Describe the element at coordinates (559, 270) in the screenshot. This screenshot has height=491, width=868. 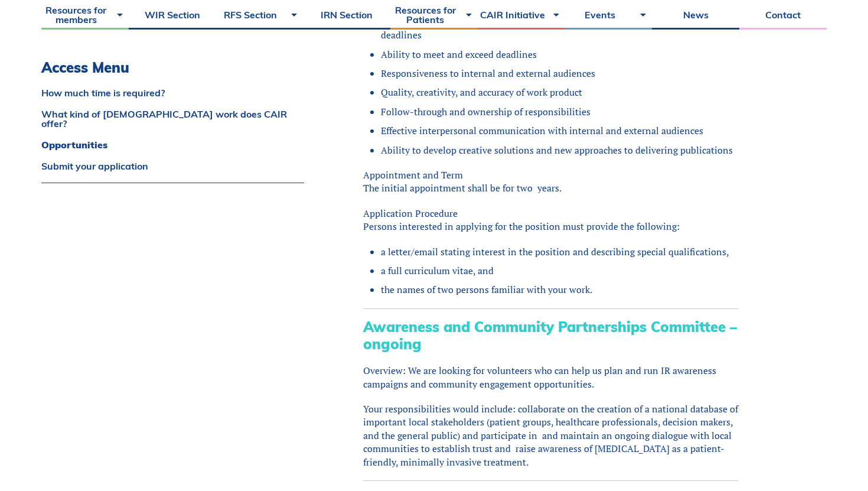
I see `li: a full curriculum vitae, and` at that location.